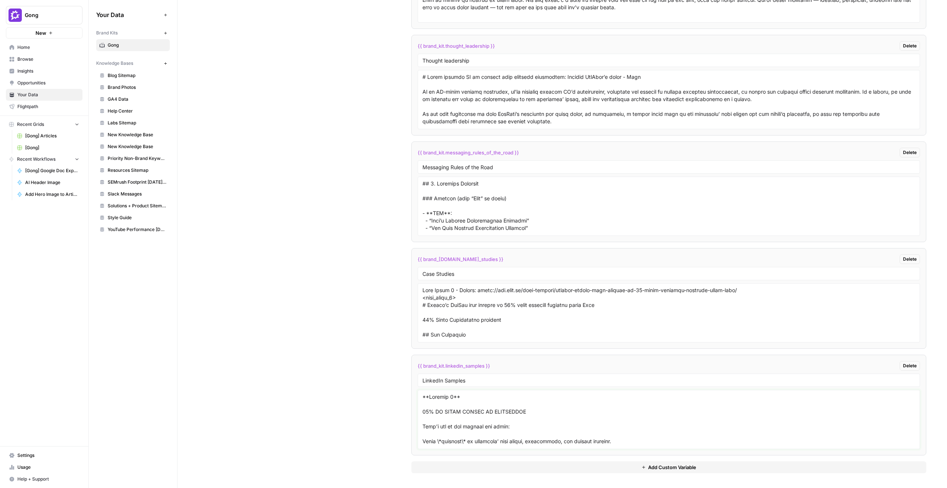 Image resolution: width=947 pixels, height=488 pixels. Describe the element at coordinates (44, 455) in the screenshot. I see `a: Settings` at that location.